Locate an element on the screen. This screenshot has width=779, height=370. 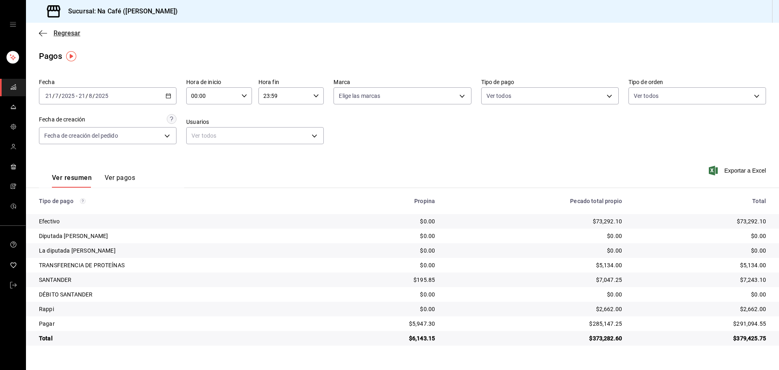
font: Rappi is located at coordinates (46, 309).